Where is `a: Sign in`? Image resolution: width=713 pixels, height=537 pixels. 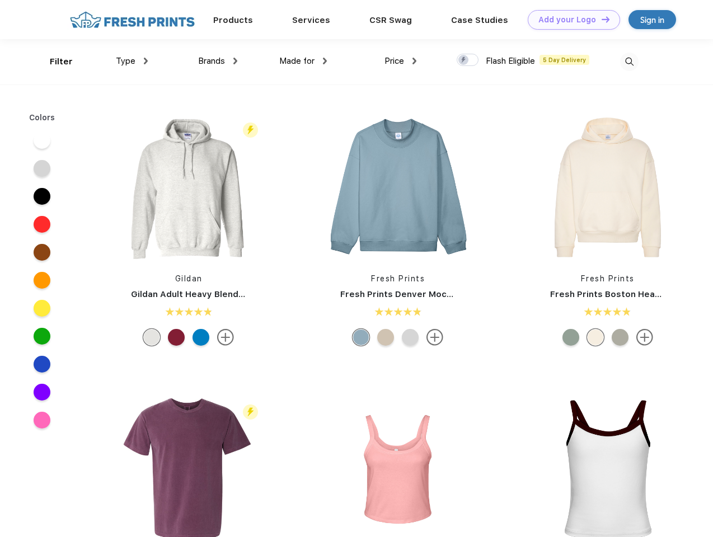
a: Sign in is located at coordinates (652, 20).